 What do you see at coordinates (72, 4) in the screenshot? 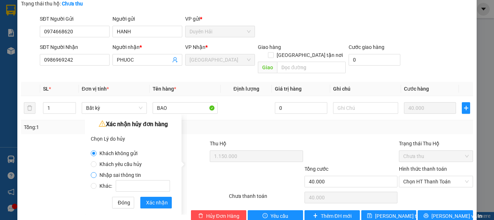
I see `b: Chưa thu` at bounding box center [72, 4].